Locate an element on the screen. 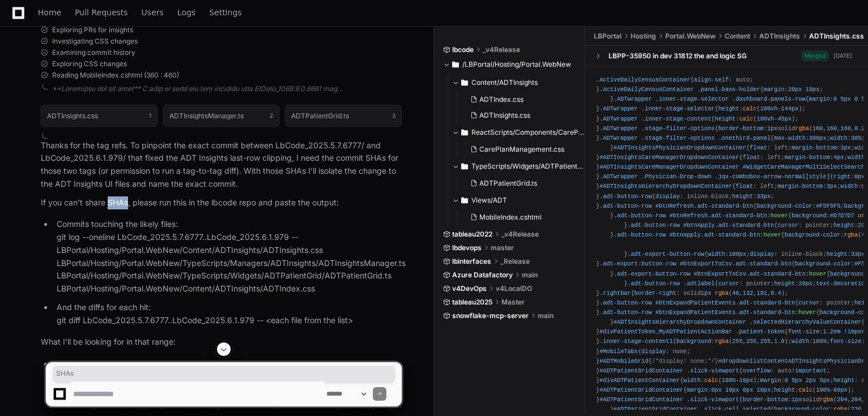 This screenshot has width=868, height=416. span: #btnRefresh is located at coordinates (688, 216).